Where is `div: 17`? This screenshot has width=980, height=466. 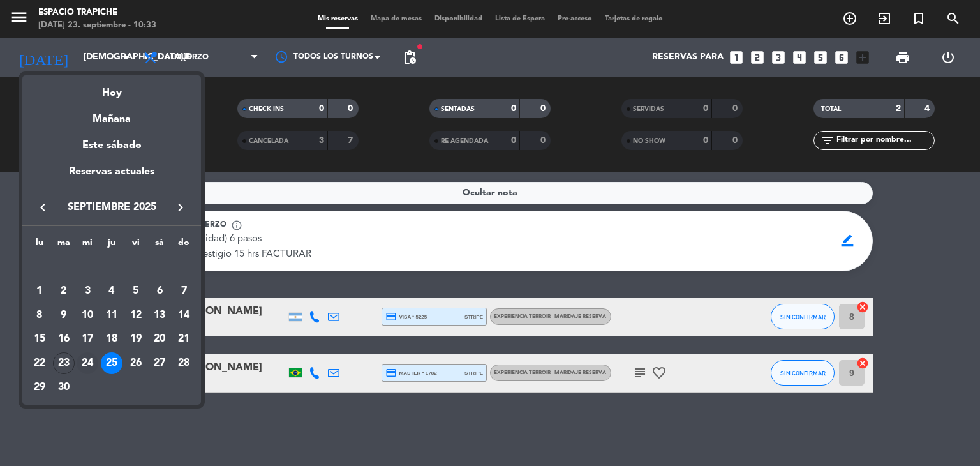
div: 17 is located at coordinates (87, 339).